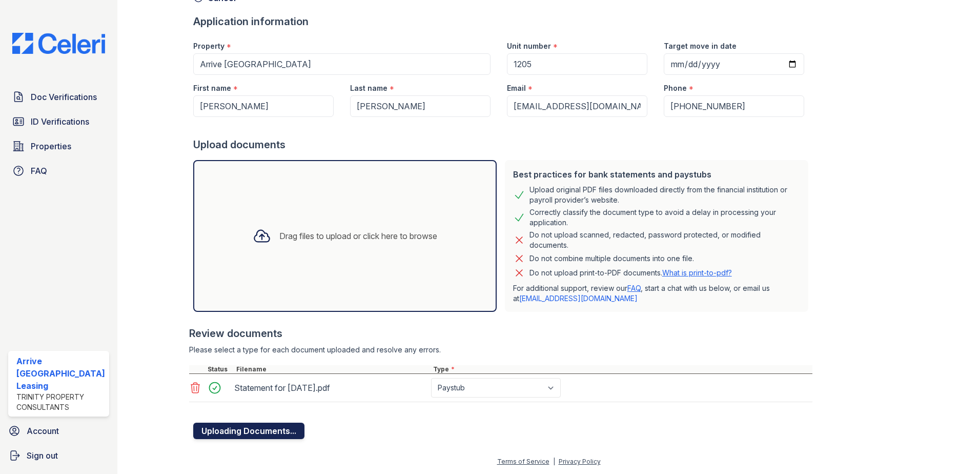  I want to click on p: Do not upload print-to-PDF documents., so click(630, 273).